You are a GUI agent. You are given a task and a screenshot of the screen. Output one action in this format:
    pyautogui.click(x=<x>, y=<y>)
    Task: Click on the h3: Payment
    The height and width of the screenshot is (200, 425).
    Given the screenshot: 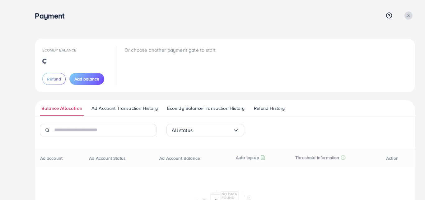 What is the action you would take?
    pyautogui.click(x=52, y=16)
    